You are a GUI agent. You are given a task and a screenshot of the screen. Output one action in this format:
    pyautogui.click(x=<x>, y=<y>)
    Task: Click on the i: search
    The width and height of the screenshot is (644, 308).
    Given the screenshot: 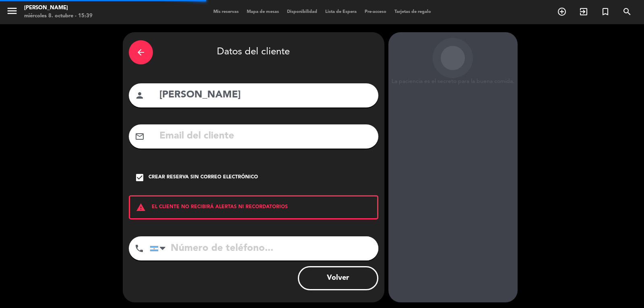 What is the action you would take?
    pyautogui.click(x=627, y=11)
    